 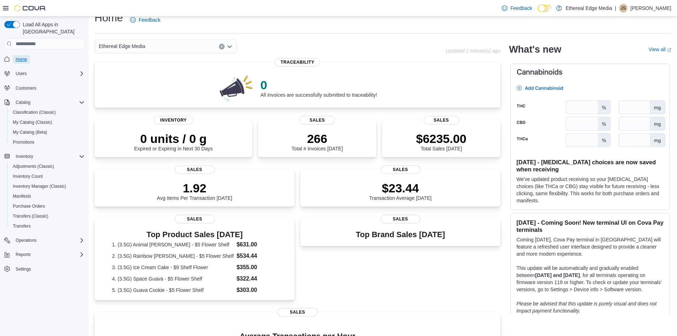 I want to click on button: Inventory Count, so click(x=47, y=176).